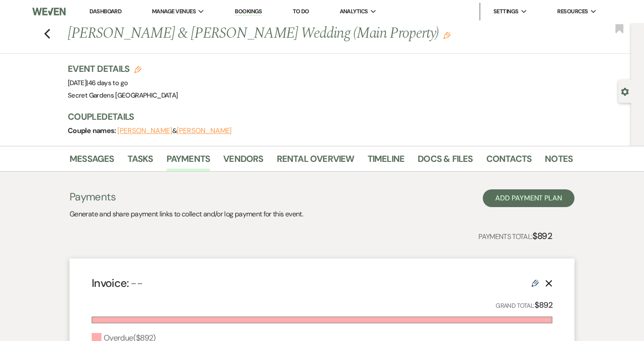 This screenshot has width=644, height=341. What do you see at coordinates (559, 161) in the screenshot?
I see `a: Notes` at bounding box center [559, 161].